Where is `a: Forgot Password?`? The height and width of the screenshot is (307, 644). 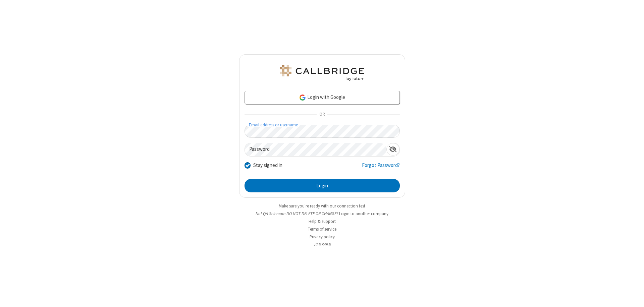
a: Forgot Password? is located at coordinates (380, 167).